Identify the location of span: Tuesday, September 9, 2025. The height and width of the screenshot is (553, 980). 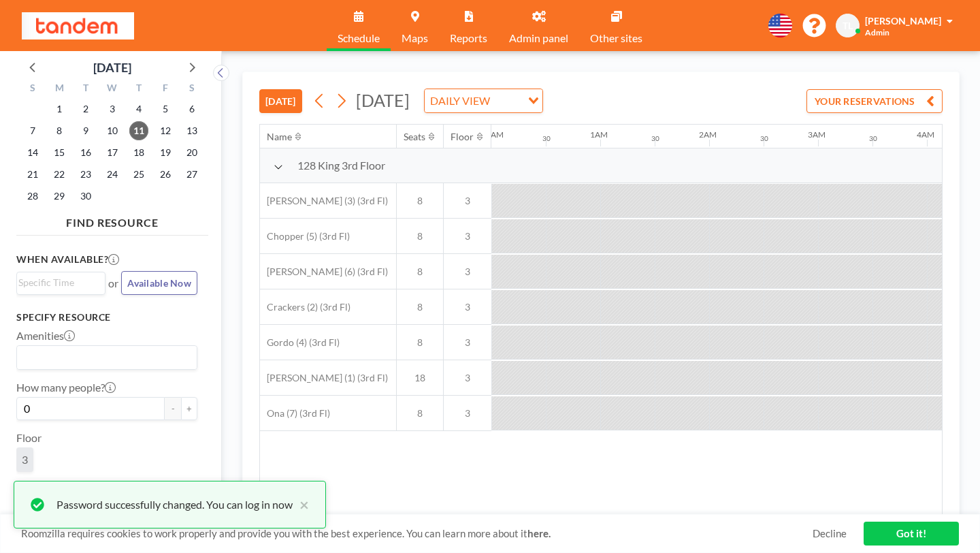
(86, 131).